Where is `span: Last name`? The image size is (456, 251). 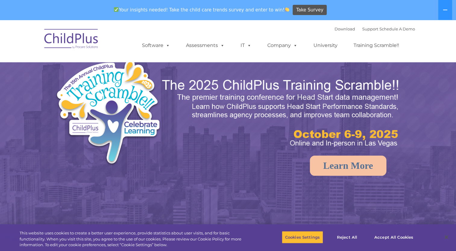 span: Last name is located at coordinates (93, 42).